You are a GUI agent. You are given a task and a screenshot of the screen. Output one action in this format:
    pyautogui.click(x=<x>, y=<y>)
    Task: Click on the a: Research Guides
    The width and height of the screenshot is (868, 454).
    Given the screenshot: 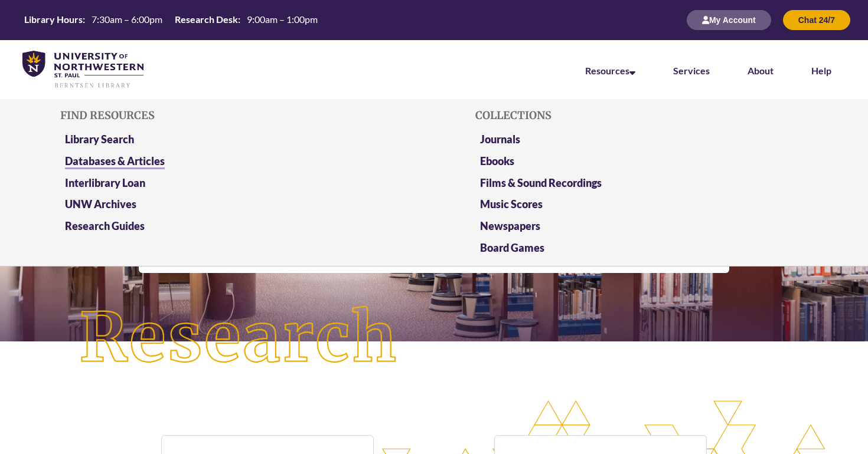 What is the action you would take?
    pyautogui.click(x=104, y=226)
    